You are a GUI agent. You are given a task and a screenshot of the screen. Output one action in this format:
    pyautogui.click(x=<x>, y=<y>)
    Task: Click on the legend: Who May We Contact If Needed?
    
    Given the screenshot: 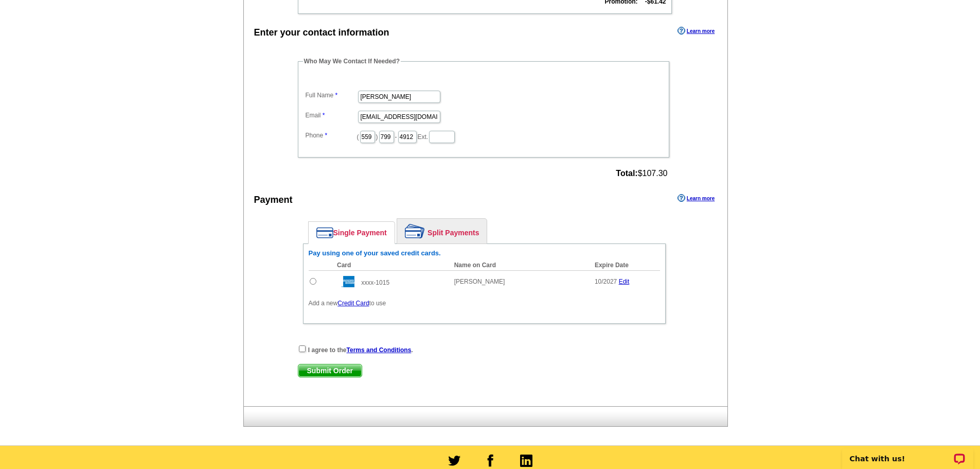 What is the action you would take?
    pyautogui.click(x=352, y=61)
    